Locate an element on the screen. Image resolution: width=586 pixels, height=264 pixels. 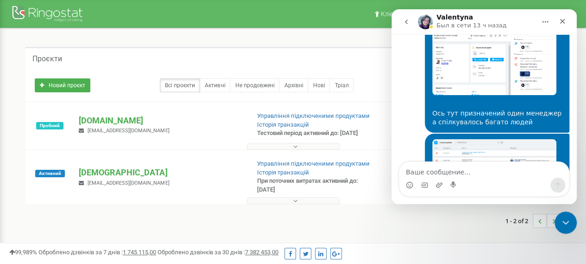
span: Оброблено дзвінків за 7 днів : is located at coordinates (97, 252).